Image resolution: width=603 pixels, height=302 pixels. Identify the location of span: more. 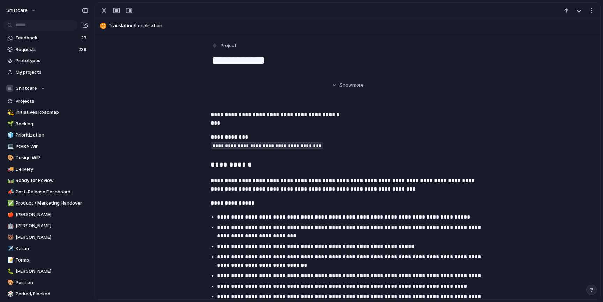
(358, 85).